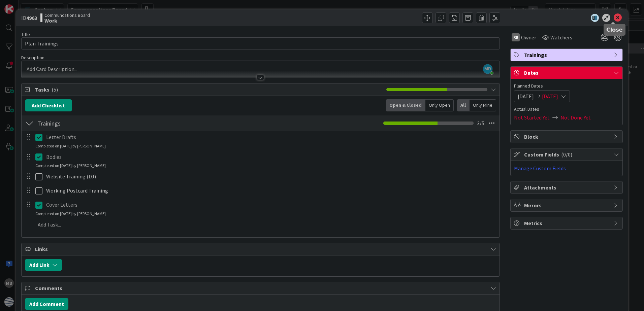  I want to click on span: Communcations Board, so click(67, 15).